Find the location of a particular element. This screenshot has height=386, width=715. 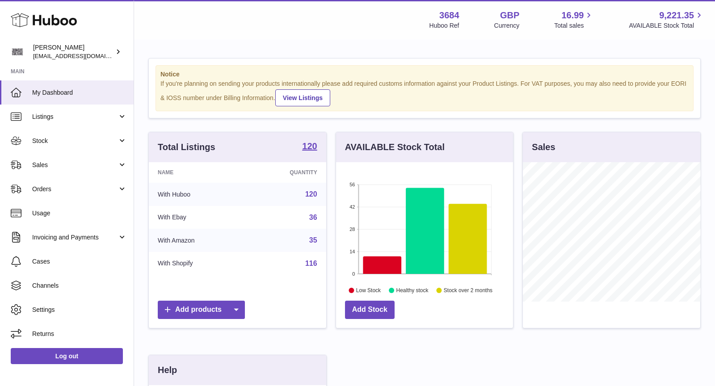

text: 14 is located at coordinates (352, 252).